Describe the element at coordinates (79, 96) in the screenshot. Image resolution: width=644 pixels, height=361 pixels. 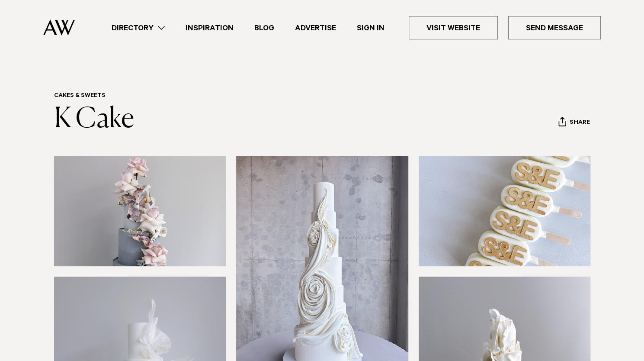
I see `a: Cakes & Sweets` at that location.